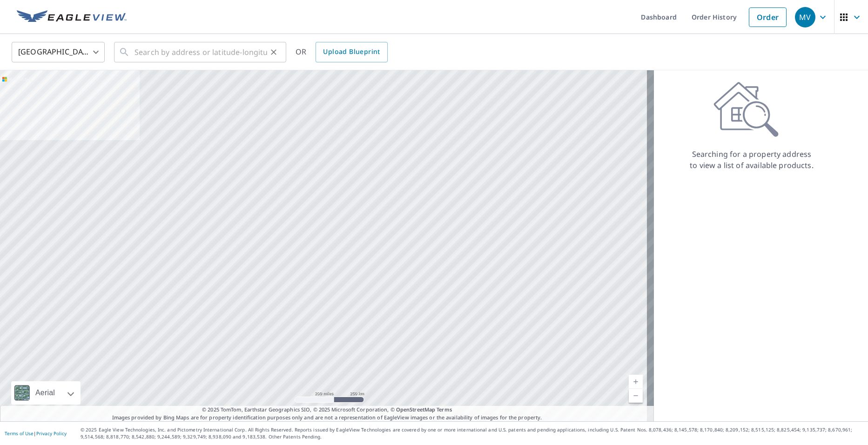 Image resolution: width=868 pixels, height=445 pixels. Describe the element at coordinates (444, 409) in the screenshot. I see `a: Terms` at that location.